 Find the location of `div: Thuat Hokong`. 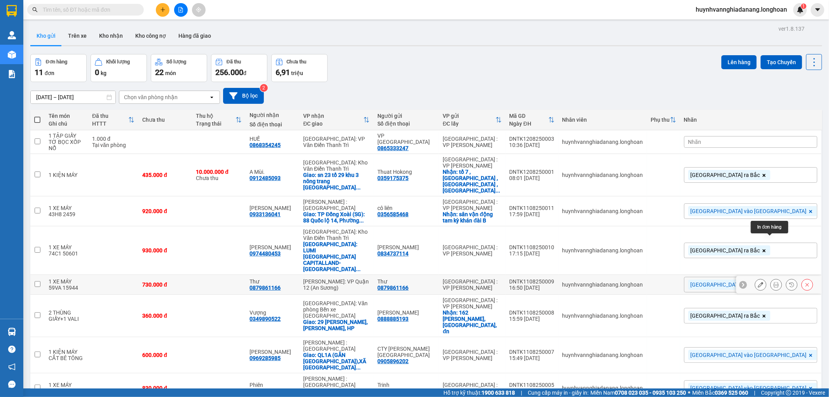

div: Thuat Hokong is located at coordinates (406, 172).